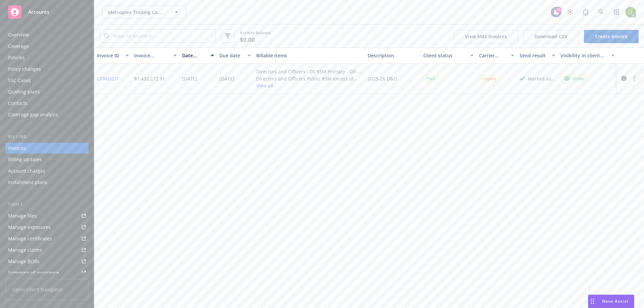 Image resolution: width=644 pixels, height=308 pixels. Describe the element at coordinates (107, 36) in the screenshot. I see `svg: Search` at that location.